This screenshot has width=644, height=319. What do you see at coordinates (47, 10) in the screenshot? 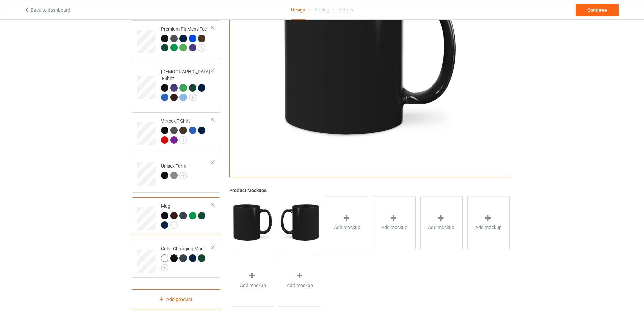
I see `a: Back to dashboard` at bounding box center [47, 10].